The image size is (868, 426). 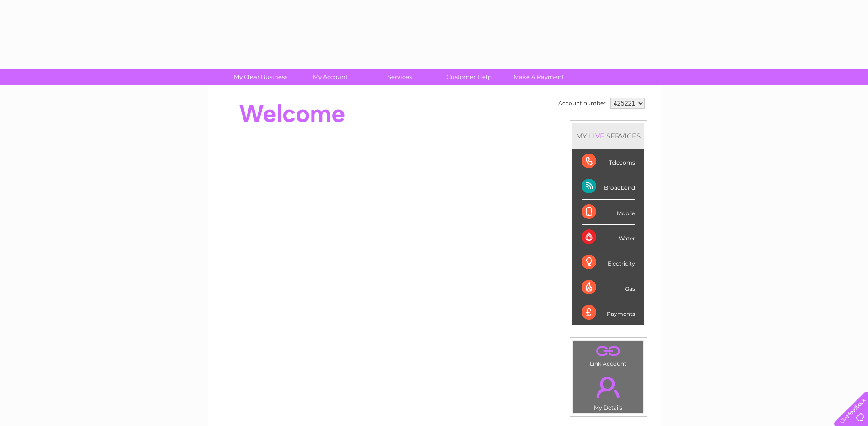 I want to click on div: Mobile, so click(x=609, y=212).